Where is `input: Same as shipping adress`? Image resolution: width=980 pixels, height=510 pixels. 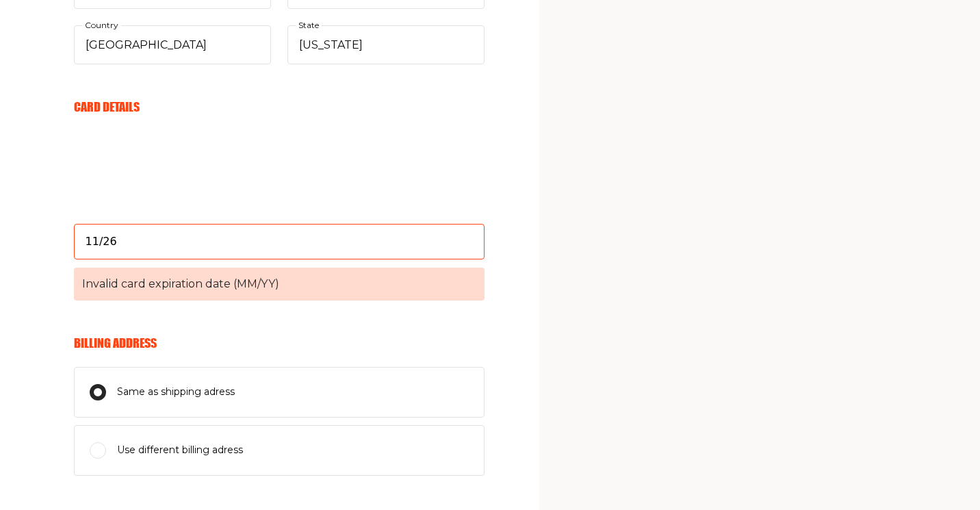
input: Same as shipping adress is located at coordinates (98, 393).